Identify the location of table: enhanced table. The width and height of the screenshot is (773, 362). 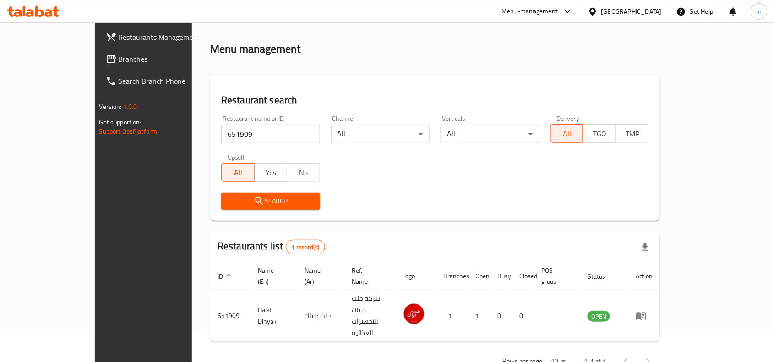
(435, 302).